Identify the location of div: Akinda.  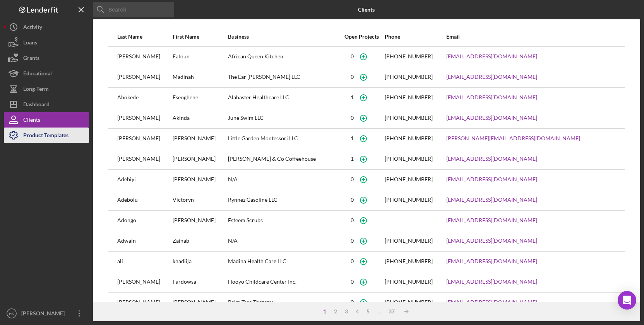
(200, 118).